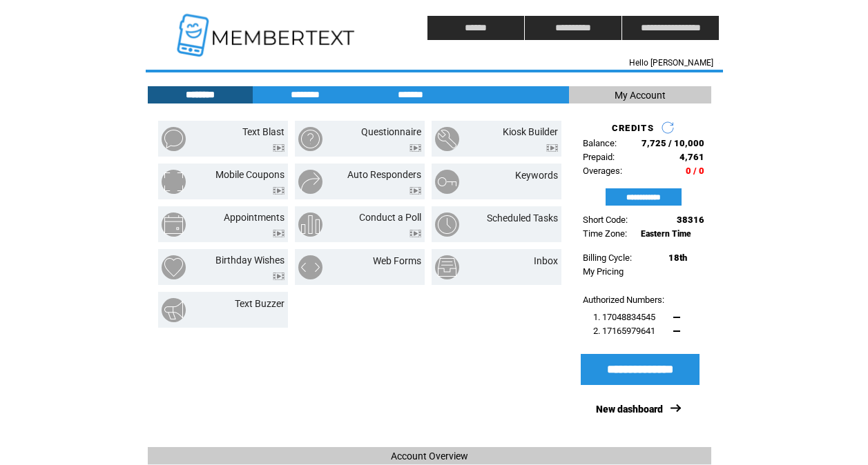 The image size is (868, 465). I want to click on span: CREDITS, so click(632, 128).